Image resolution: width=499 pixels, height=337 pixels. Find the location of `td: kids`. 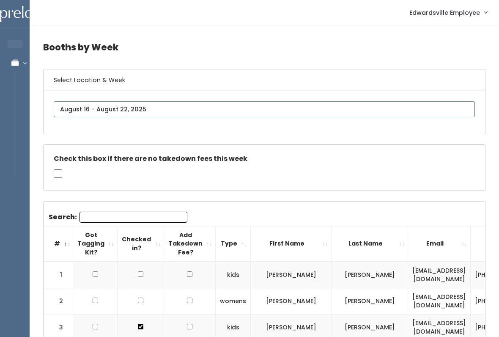

td: kids is located at coordinates (233, 274).